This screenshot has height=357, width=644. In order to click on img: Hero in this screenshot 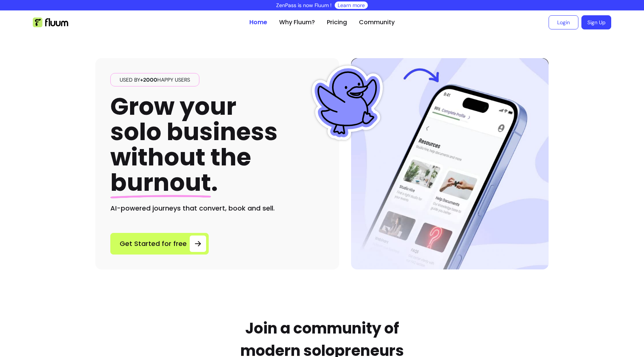, I will do `click(450, 164)`.